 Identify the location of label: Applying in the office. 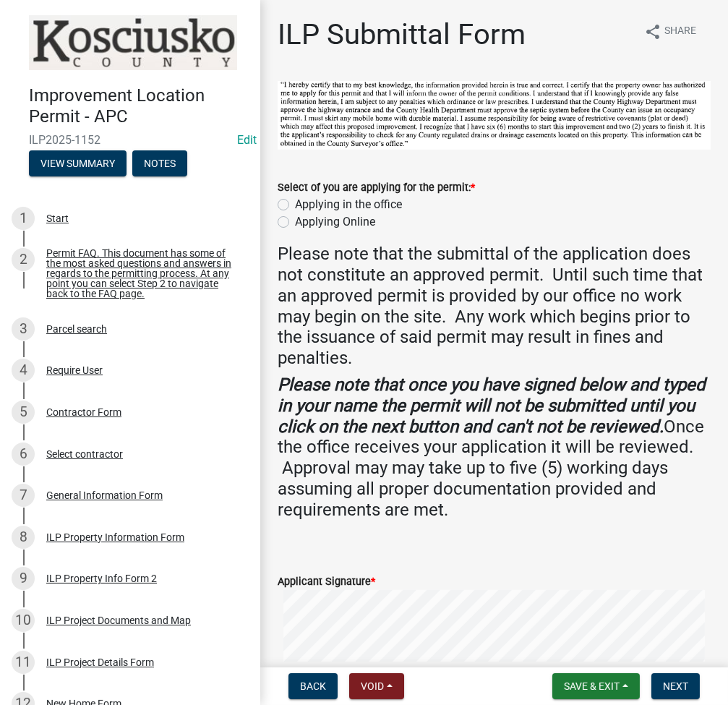
(348, 205).